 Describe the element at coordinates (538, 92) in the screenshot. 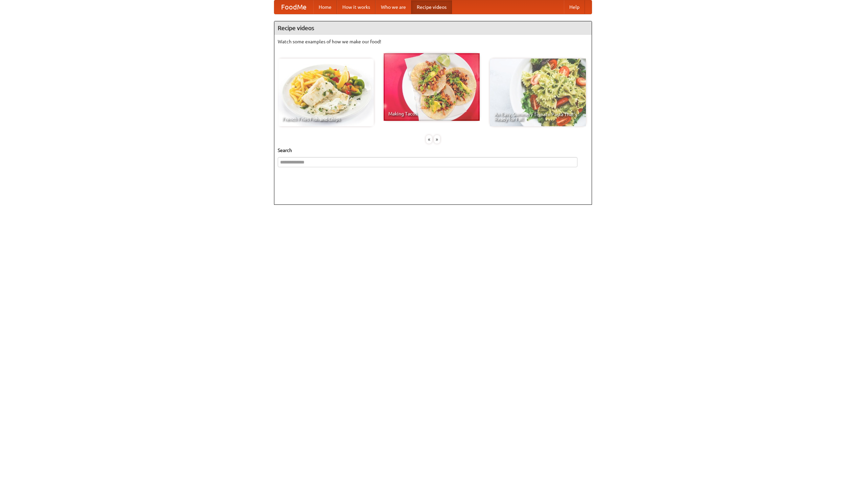

I see `a: An Easy, Summery Tomato Pasta That's Ready for Fall` at that location.